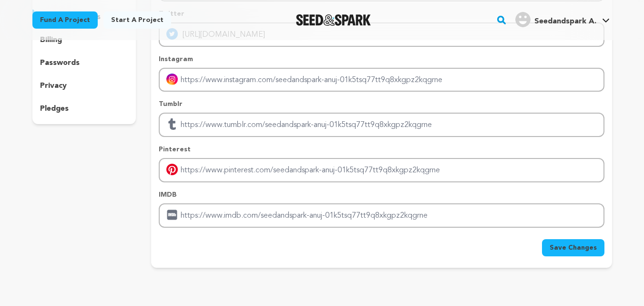 The width and height of the screenshot is (644, 306). I want to click on img: Seed&Spark Logo Dark Mode, so click(333, 20).